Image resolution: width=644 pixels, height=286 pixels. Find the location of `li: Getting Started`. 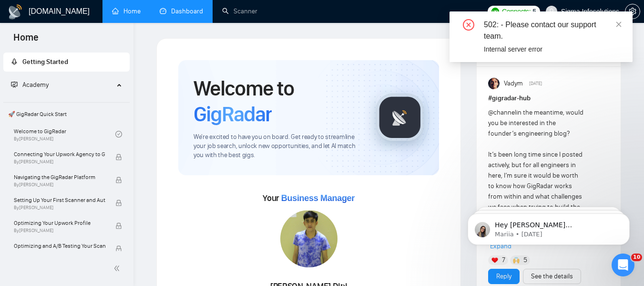

li: Getting Started is located at coordinates (66, 62).